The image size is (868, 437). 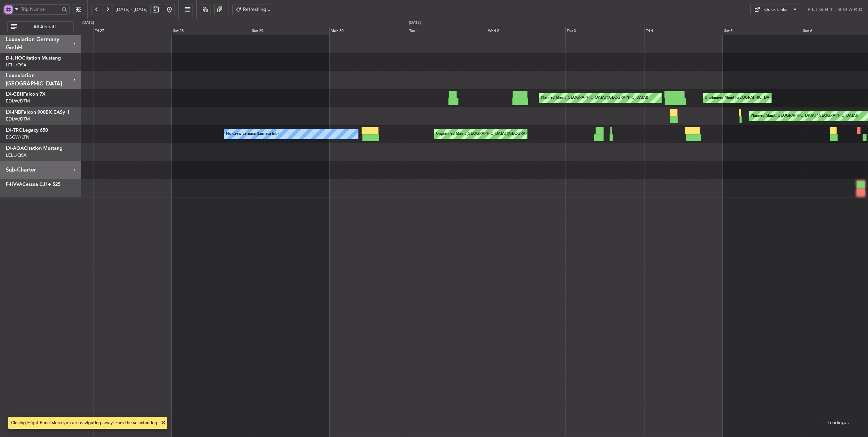 What do you see at coordinates (40, 9) in the screenshot?
I see `input: Trip Number` at bounding box center [40, 9].